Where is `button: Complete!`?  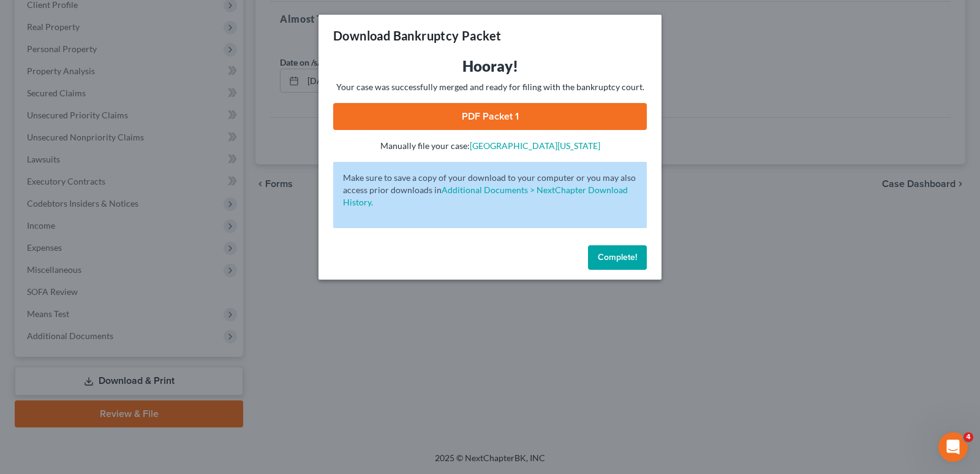 button: Complete! is located at coordinates (617, 258).